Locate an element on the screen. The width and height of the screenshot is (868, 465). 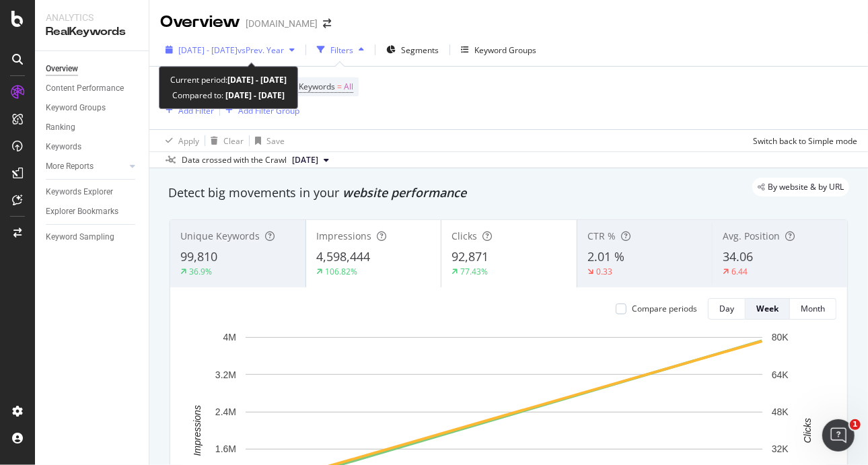
div: RealKeywords is located at coordinates (91, 31).